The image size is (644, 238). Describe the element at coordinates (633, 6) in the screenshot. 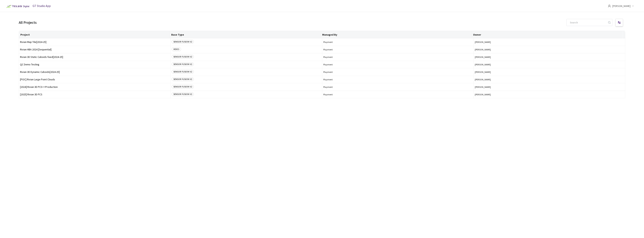

I see `span: down` at that location.